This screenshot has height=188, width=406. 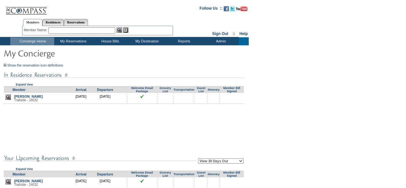 I want to click on td: Reports, so click(x=183, y=41).